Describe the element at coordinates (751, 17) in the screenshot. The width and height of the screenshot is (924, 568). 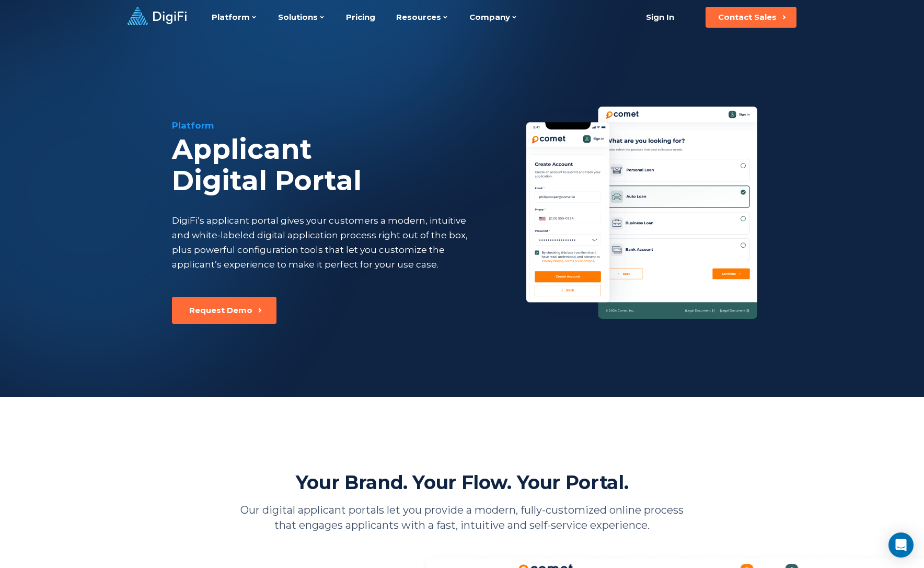
I see `a: Contact Sales` at that location.